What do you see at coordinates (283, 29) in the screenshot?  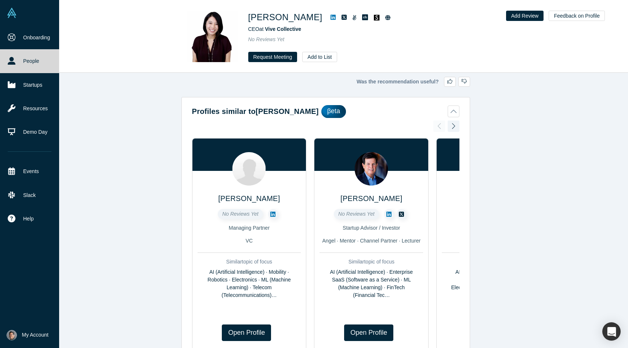 I see `span: Vive Collective` at bounding box center [283, 29].